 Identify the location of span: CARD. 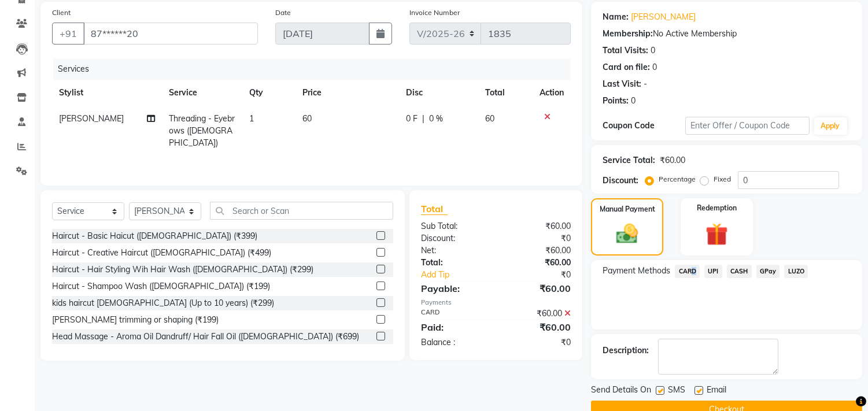
(687, 271).